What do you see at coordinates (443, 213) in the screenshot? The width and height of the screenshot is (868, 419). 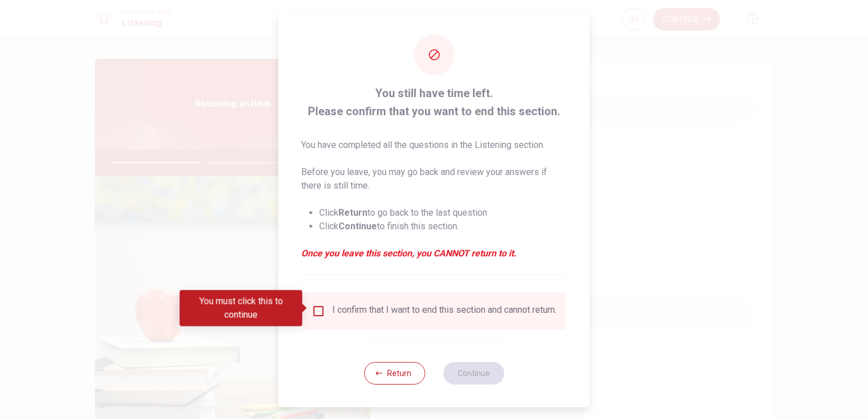 I see `li: Click to go back to the last question` at bounding box center [443, 213].